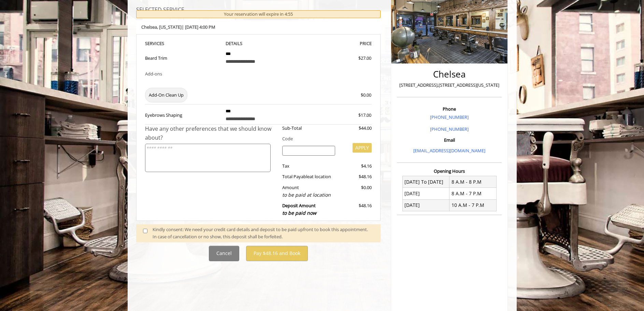 This screenshot has width=644, height=311. I want to click on div: Have any other preferences that we should know about?, so click(211, 133).